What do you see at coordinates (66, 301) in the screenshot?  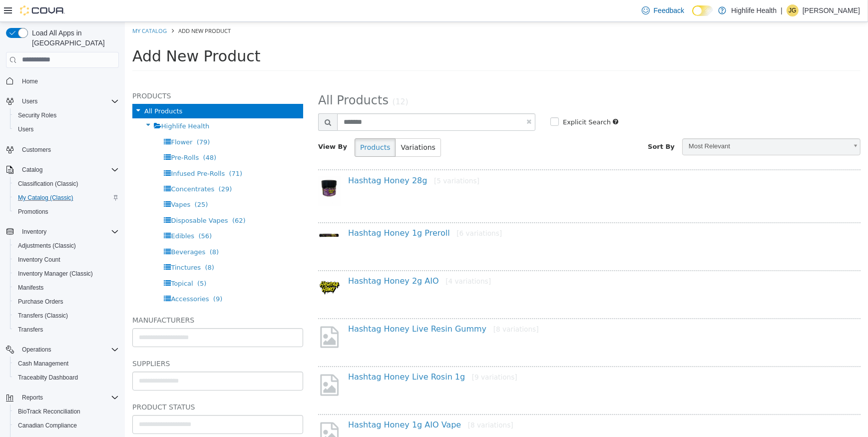 I see `span: Purchase Orders` at bounding box center [66, 301].